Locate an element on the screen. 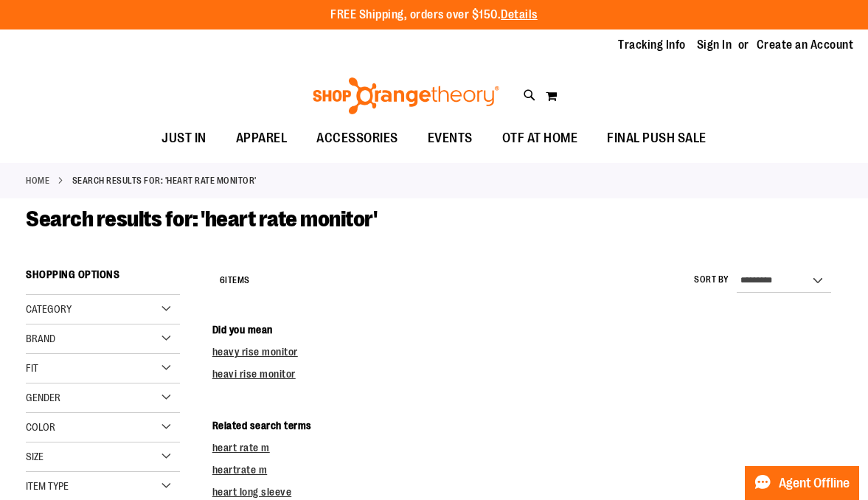 This screenshot has width=868, height=500. span: 6 is located at coordinates (222, 281).